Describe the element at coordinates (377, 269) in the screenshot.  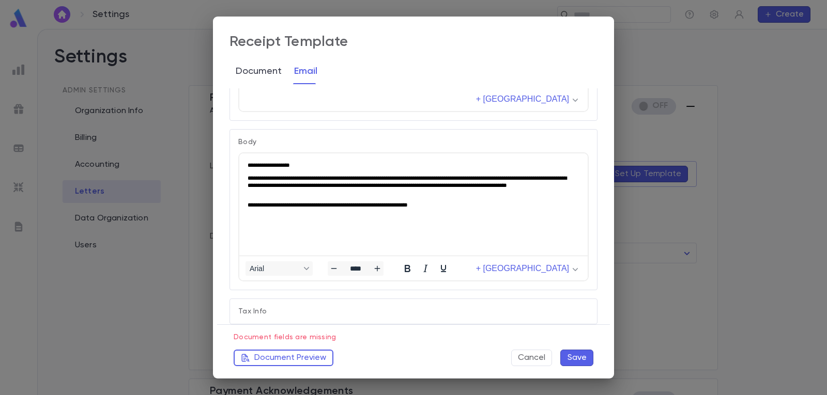
I see `button: Increase font size` at that location.